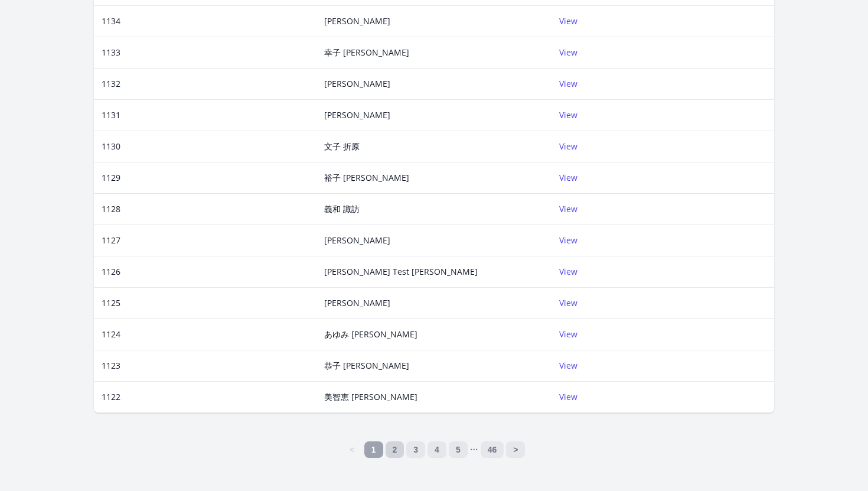  What do you see at coordinates (111, 84) in the screenshot?
I see `div: 1132` at bounding box center [111, 84].